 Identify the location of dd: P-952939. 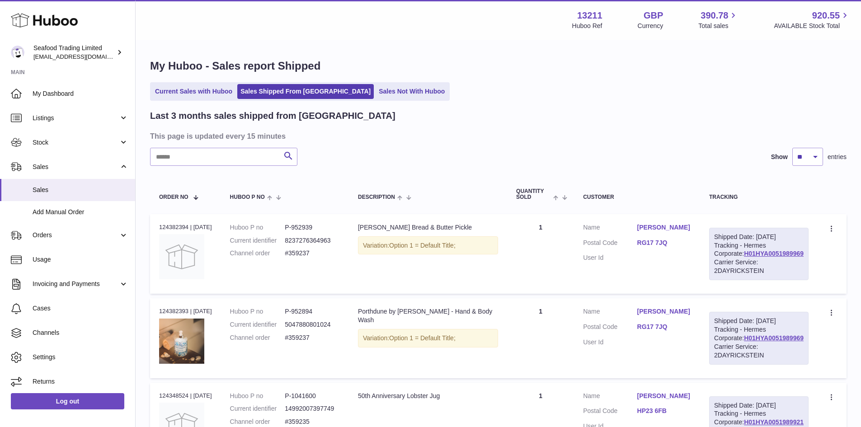
(312, 227).